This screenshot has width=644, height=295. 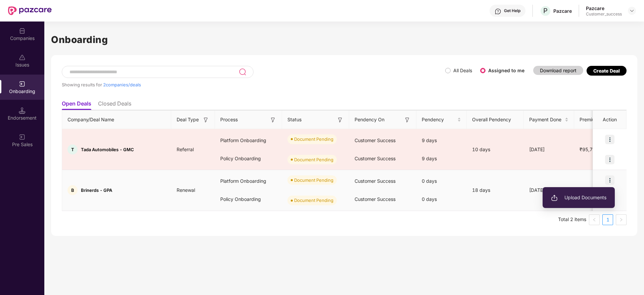 What do you see at coordinates (122, 85) in the screenshot?
I see `span: 2 companies/deals` at bounding box center [122, 85].